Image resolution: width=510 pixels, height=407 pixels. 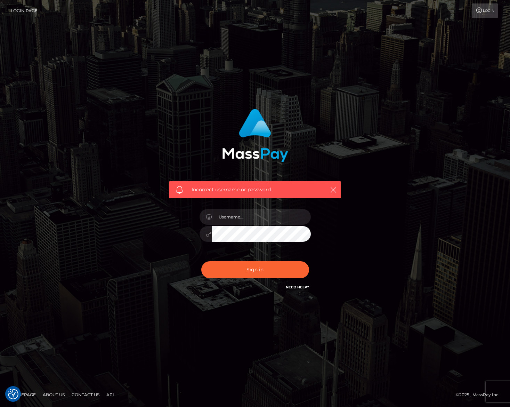 What do you see at coordinates (481, 395) in the screenshot?
I see `div: © 2025 , MassPay Inc.` at bounding box center [481, 395].